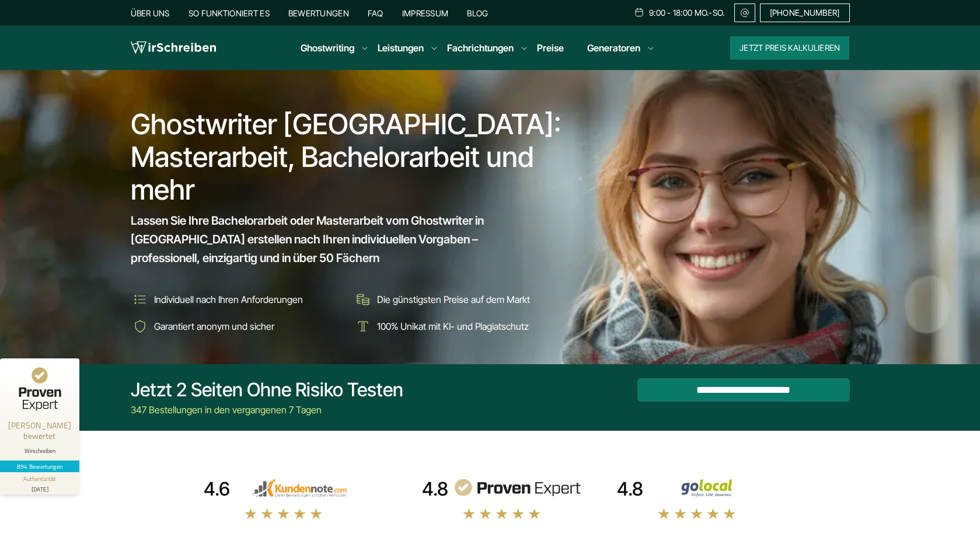  Describe the element at coordinates (640, 12) in the screenshot. I see `img: Schedule` at that location.